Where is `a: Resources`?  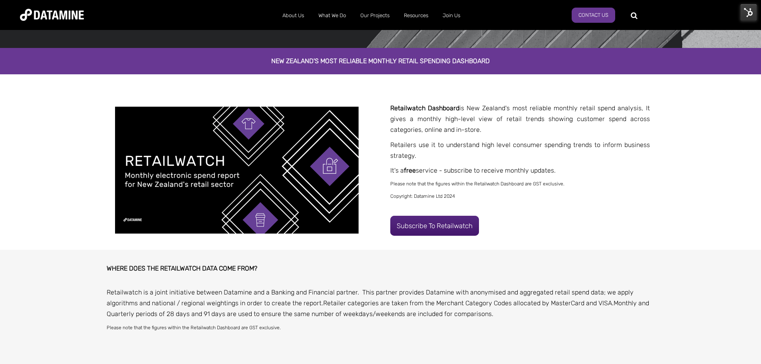
a: Resources is located at coordinates (416, 16).